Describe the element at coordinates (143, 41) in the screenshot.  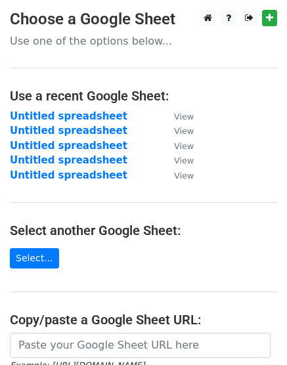
I see `p: Use one of the options below...` at that location.